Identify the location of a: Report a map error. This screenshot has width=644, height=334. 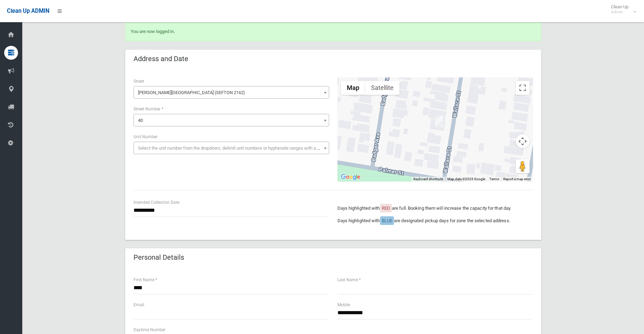
(518, 179).